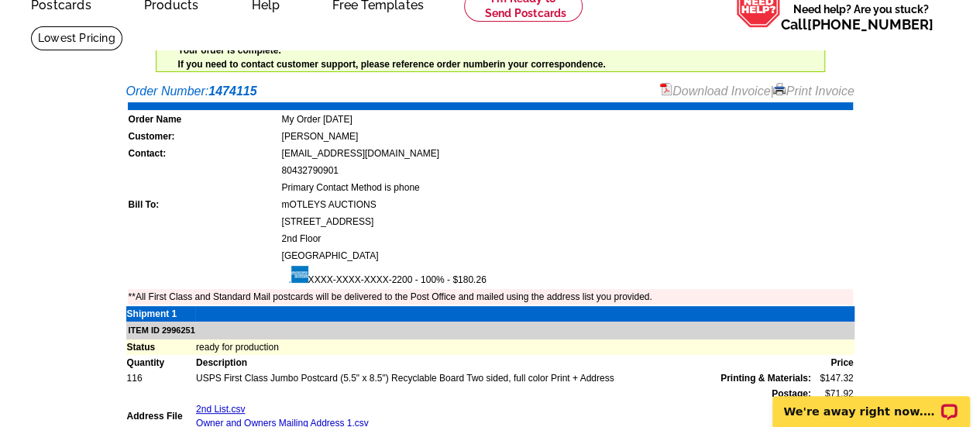  Describe the element at coordinates (504, 363) in the screenshot. I see `td: Description` at that location.